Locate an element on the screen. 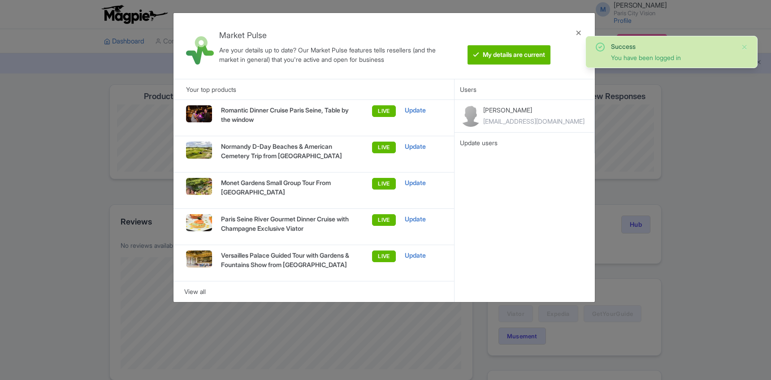 The image size is (771, 380). div: Success is located at coordinates (673, 46).